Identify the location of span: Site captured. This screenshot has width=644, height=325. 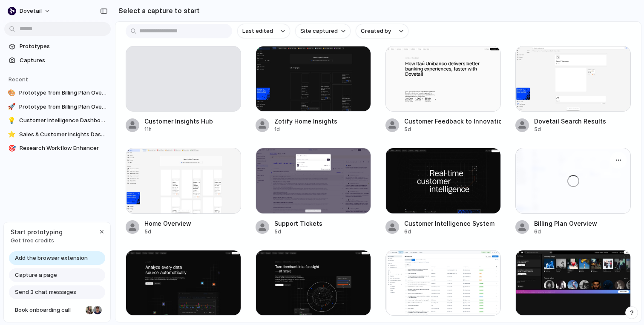
(319, 31).